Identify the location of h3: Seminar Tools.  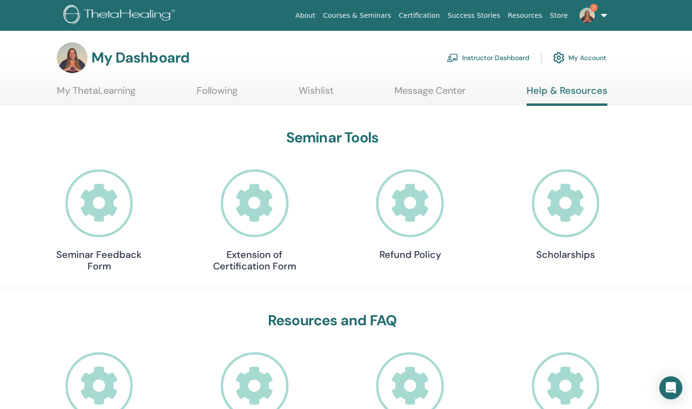
(332, 138).